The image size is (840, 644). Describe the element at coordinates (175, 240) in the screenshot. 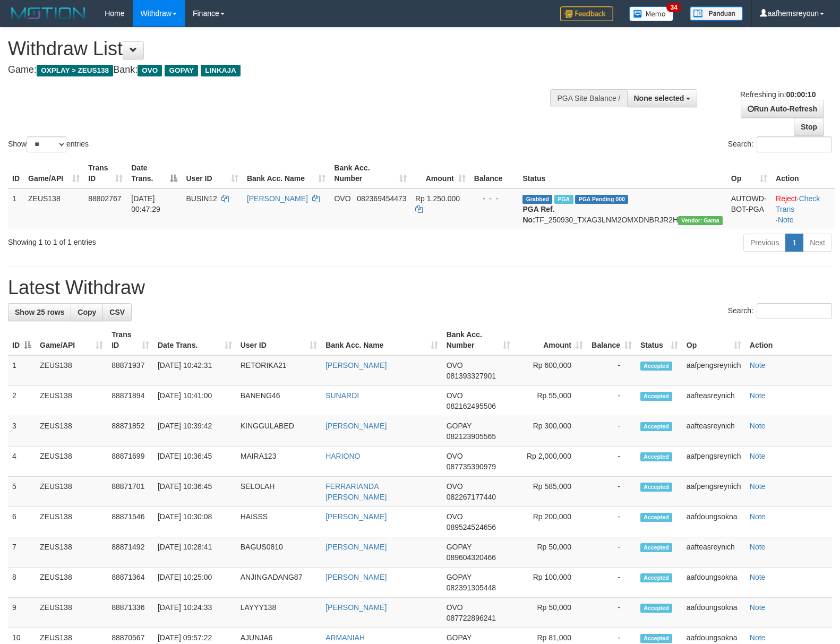

I see `div: Showing 1 to 1 of 1 entries` at that location.